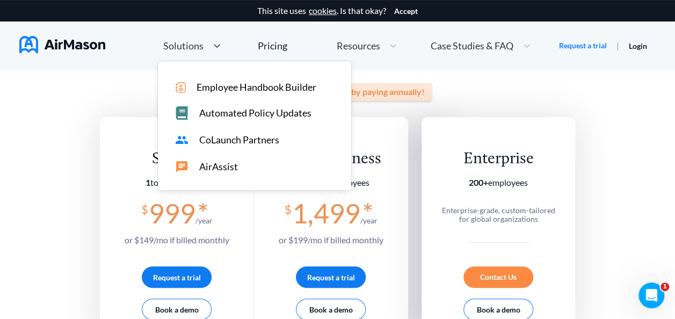 The height and width of the screenshot is (319, 675). What do you see at coordinates (172, 213) in the screenshot?
I see `span: 999` at bounding box center [172, 213].